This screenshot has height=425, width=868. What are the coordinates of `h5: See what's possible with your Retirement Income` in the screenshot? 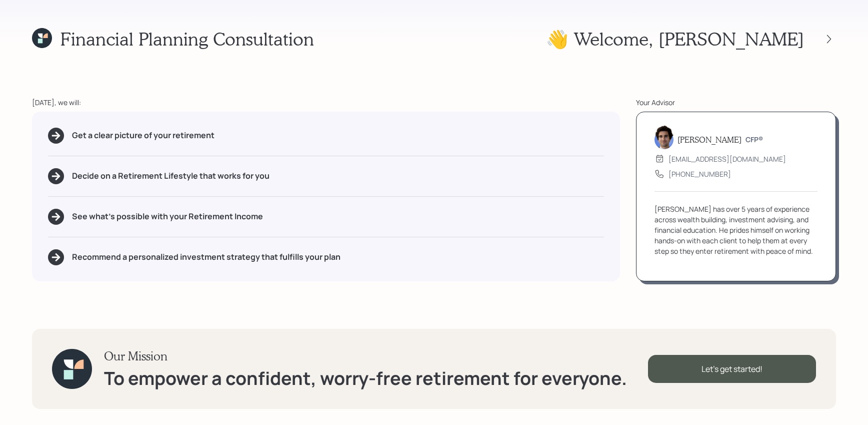 It's located at (168, 216).